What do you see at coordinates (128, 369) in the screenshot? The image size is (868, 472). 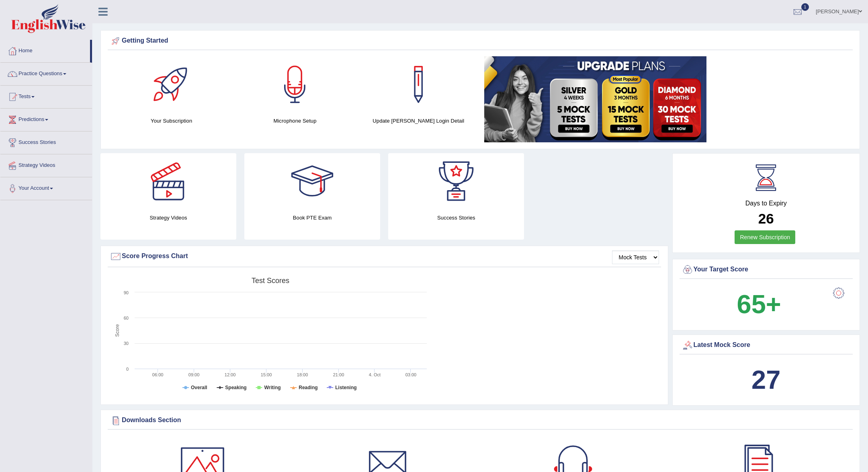 I see `text: 0` at bounding box center [128, 369].